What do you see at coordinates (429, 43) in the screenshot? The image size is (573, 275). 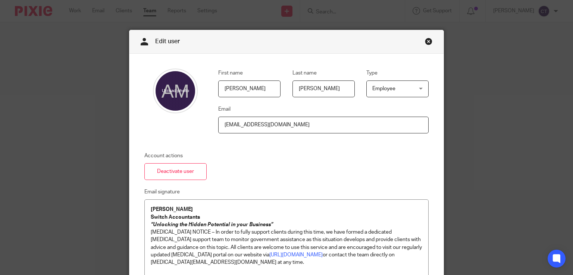 I see `a: Close this dialog window` at bounding box center [429, 43].